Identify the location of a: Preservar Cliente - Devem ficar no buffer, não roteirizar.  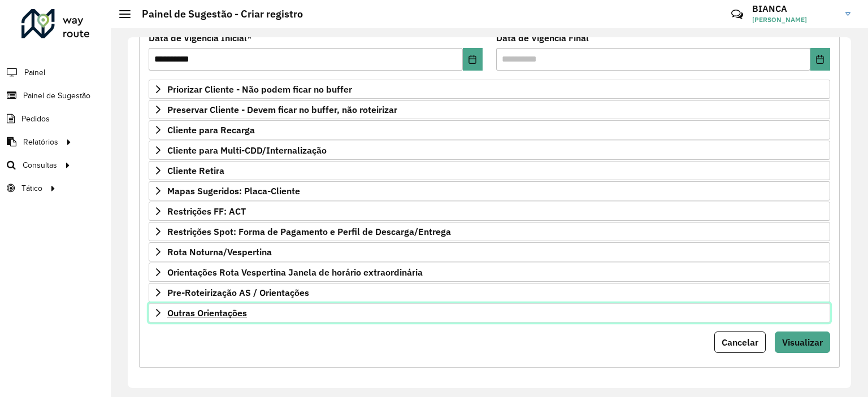
(489, 109).